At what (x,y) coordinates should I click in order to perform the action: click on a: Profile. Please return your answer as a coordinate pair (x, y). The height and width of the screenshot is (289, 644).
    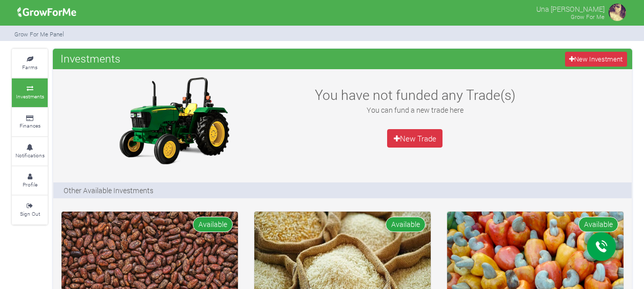
    Looking at the image, I should click on (30, 180).